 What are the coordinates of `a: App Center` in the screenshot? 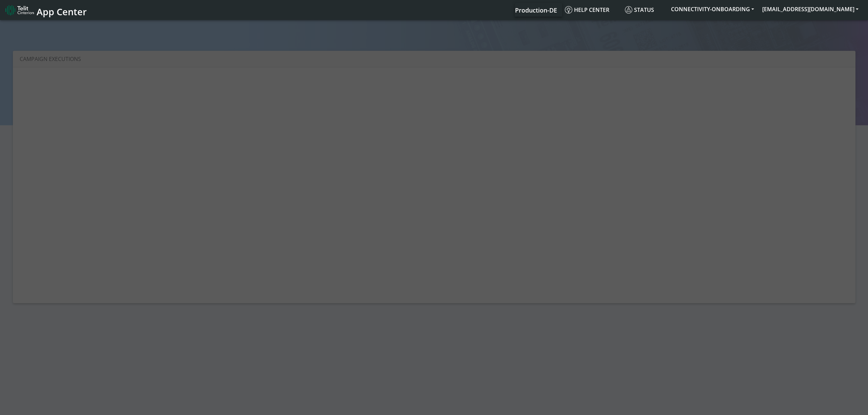 It's located at (46, 10).